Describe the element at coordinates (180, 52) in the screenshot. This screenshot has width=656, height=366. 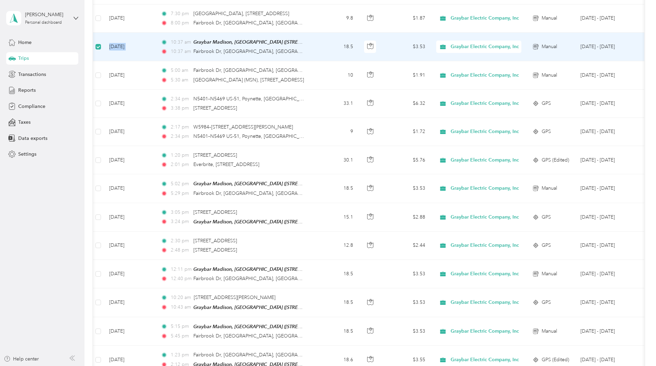
I see `span: 10:37 am` at that location.